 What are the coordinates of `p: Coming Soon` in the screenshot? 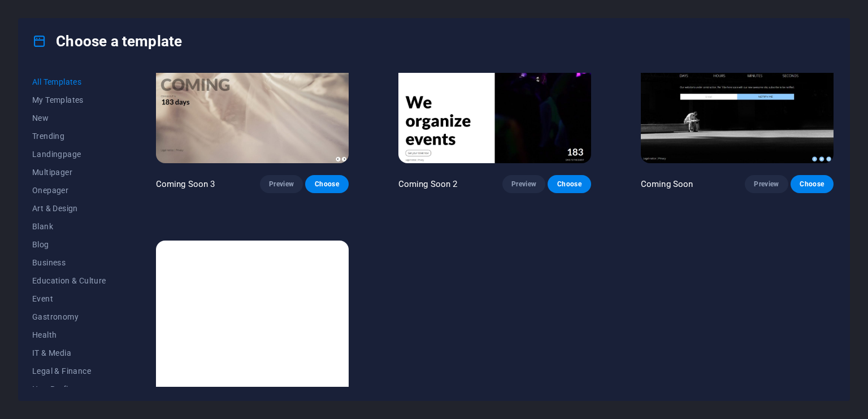 It's located at (667, 184).